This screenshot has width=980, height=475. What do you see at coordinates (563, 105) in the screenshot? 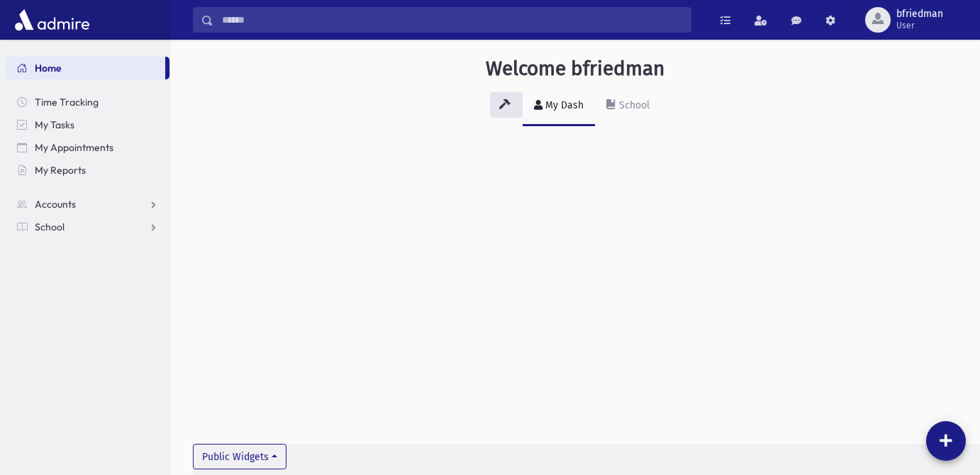
I see `div: My Dash` at bounding box center [563, 105].